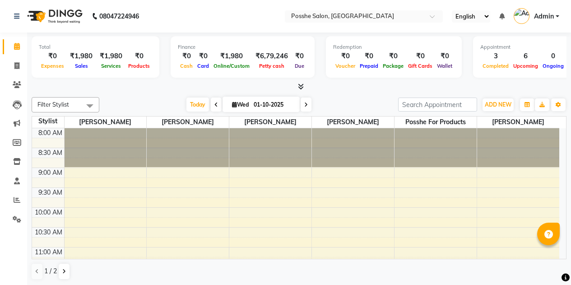  I want to click on span: Voucher, so click(346, 66).